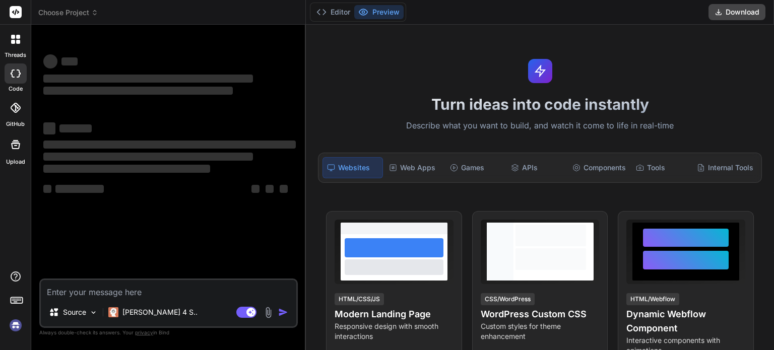 This screenshot has height=350, width=774. I want to click on h1: Turn ideas into code instantly, so click(539, 104).